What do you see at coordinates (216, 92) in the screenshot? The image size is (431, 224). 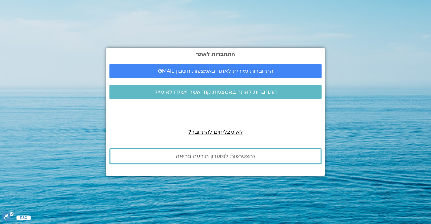 I see `span: התחברות לאתר באמצעות קוד אשר יישלח לאימייל` at bounding box center [216, 92].